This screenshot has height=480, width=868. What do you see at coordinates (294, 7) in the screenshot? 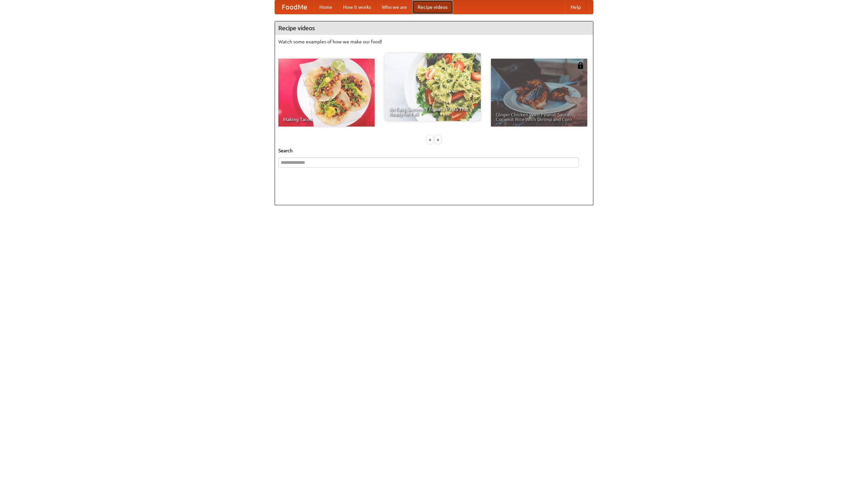
I see `a: FoodMe` at bounding box center [294, 7].